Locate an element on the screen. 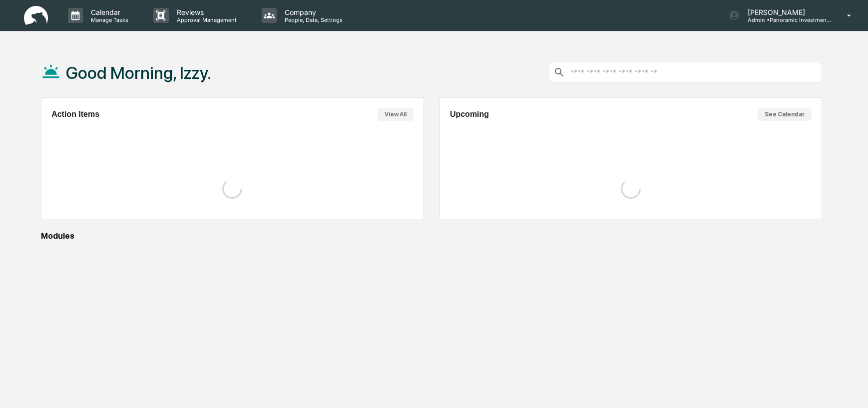 Image resolution: width=868 pixels, height=408 pixels. p: Calendar is located at coordinates (108, 12).